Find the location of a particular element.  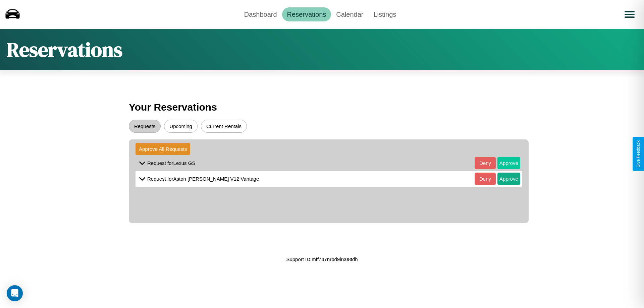

div: Give Feedback is located at coordinates (638, 154).